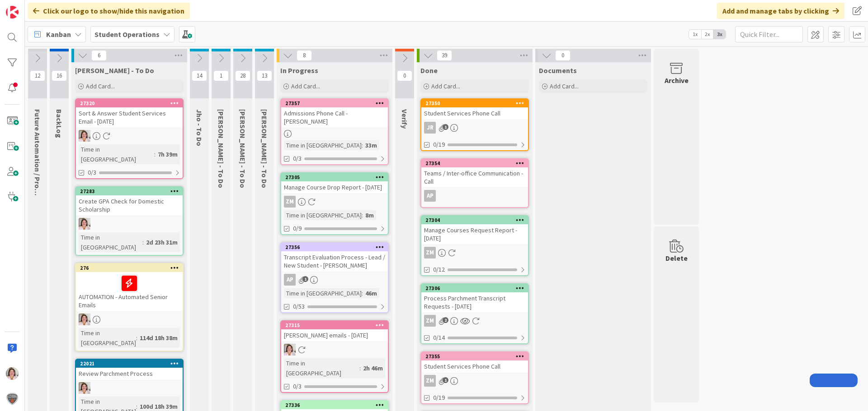 The image size is (868, 411). Describe the element at coordinates (162, 242) in the screenshot. I see `div: 2d 23h 31m` at that location.